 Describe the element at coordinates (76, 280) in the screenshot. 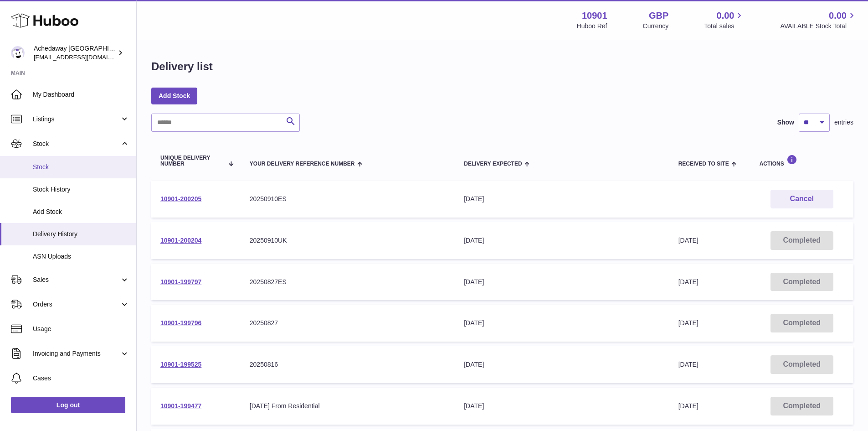

I see `span: Sales` at that location.